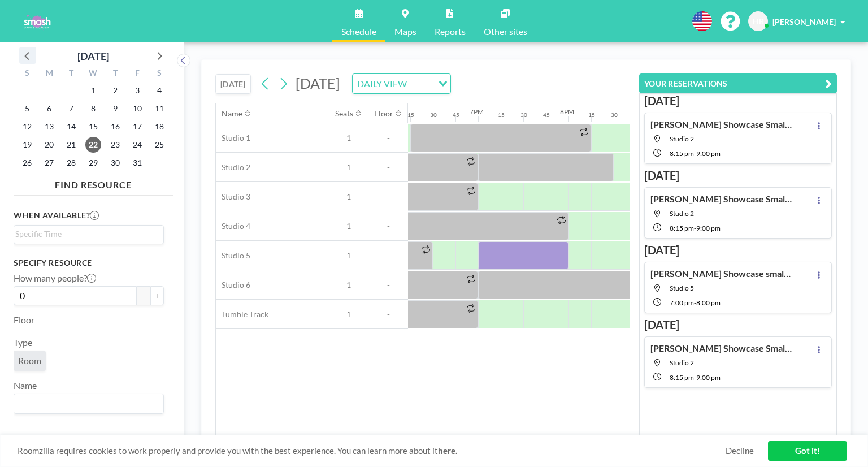 Image resolution: width=868 pixels, height=467 pixels. What do you see at coordinates (115, 90) in the screenshot?
I see `span: Thursday, October 2, 2025` at bounding box center [115, 90].